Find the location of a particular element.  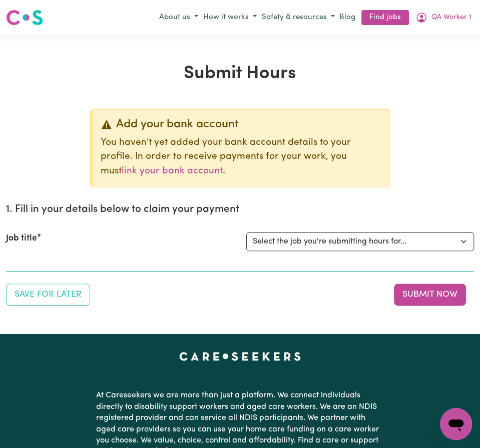

a: Careseekers logo is located at coordinates (25, 18).